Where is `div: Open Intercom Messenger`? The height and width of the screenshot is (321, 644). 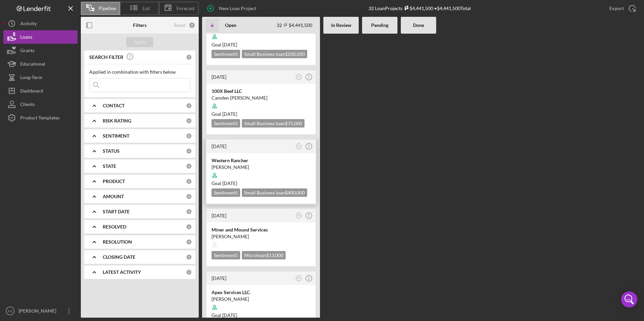
div: Open Intercom Messenger is located at coordinates (630, 300).